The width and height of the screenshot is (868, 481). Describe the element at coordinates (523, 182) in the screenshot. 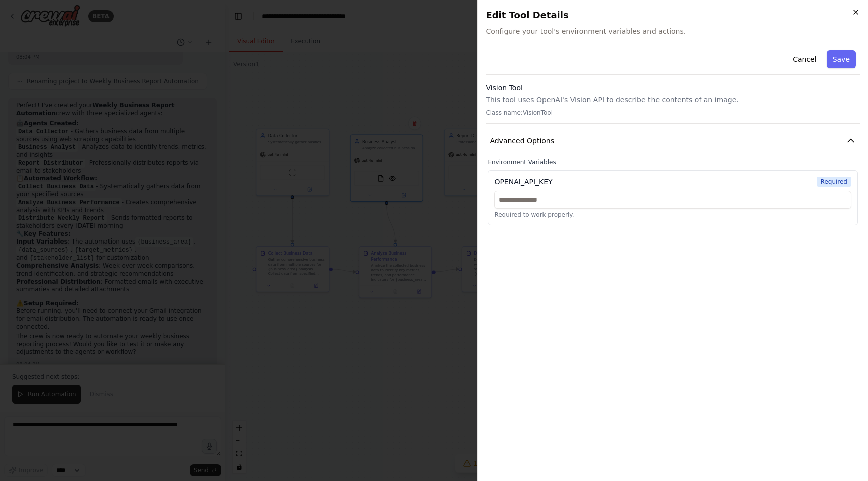

I see `div: OPENAI_API_KEY` at that location.